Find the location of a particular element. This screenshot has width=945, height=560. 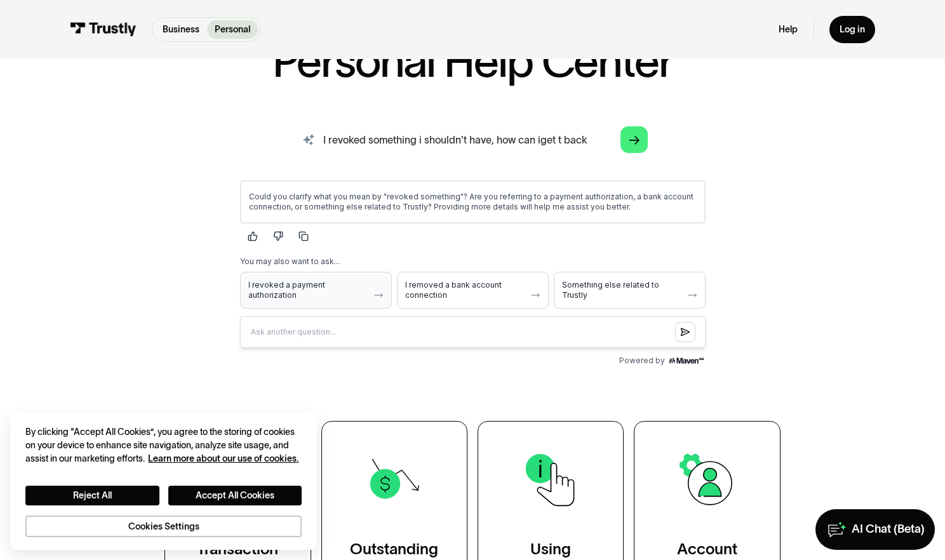

div: AI Chat (Beta) is located at coordinates (888, 530).